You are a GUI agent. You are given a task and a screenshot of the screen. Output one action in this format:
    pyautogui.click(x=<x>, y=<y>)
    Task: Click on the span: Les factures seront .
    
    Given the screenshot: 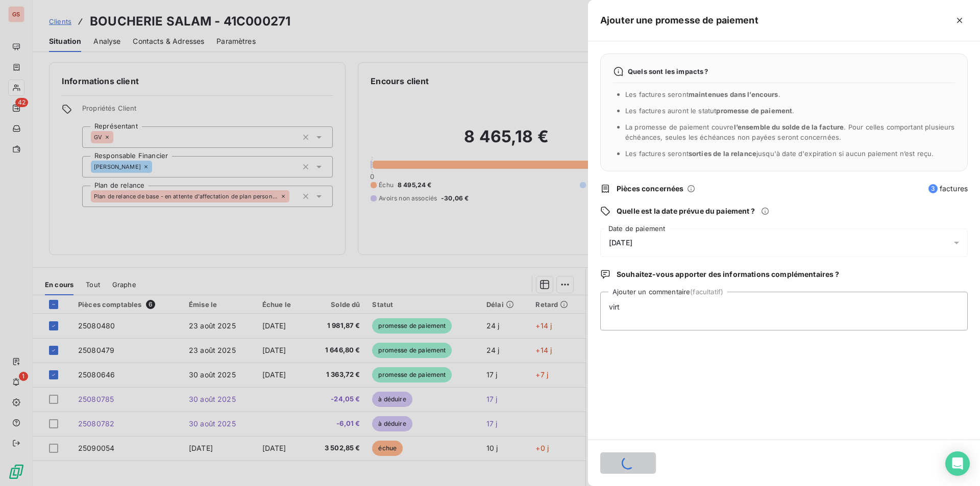 What is the action you would take?
    pyautogui.click(x=702, y=94)
    